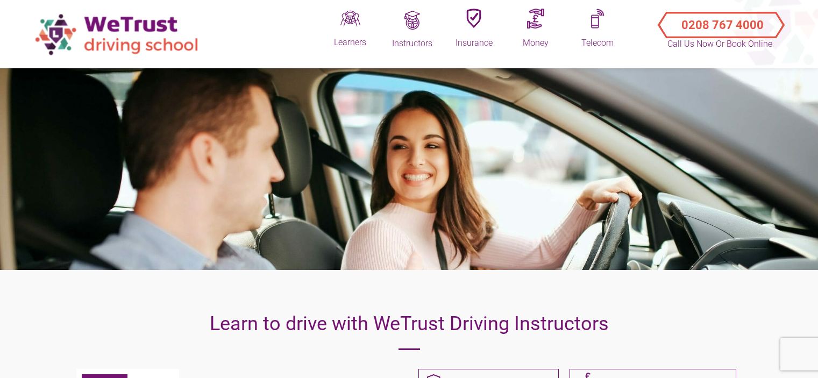 The width and height of the screenshot is (818, 378). What do you see at coordinates (598, 18) in the screenshot?
I see `img: Mobileq.png` at bounding box center [598, 18].